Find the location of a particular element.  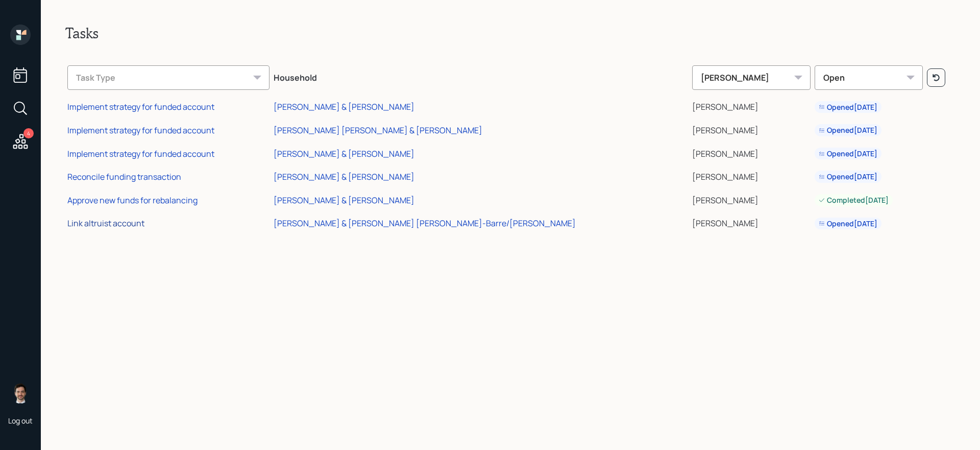

div: 4 is located at coordinates (29, 134).